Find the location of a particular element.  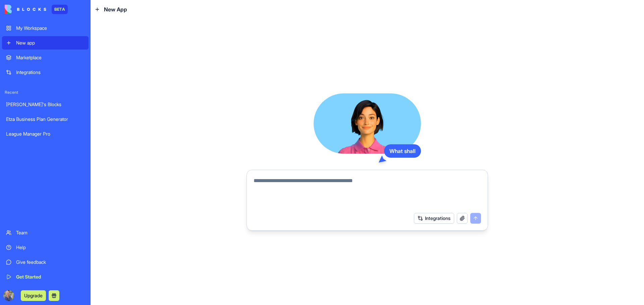

a: Help is located at coordinates (45, 248).